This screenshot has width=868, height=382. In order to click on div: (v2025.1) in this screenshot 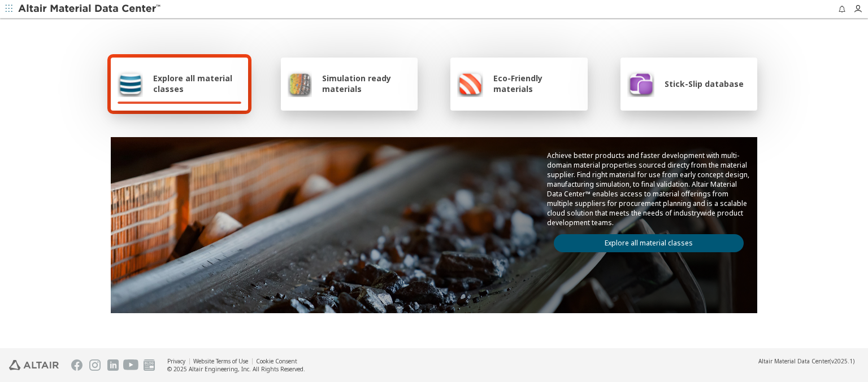, I will do `click(806, 361)`.